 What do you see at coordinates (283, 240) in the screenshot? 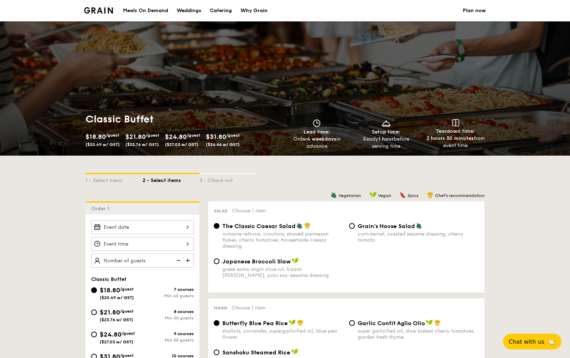
I see `div: romaine lettuce, croutons, shaved parmesan flakes, cherry tomatoes, housemade caesar dressing` at bounding box center [283, 240].